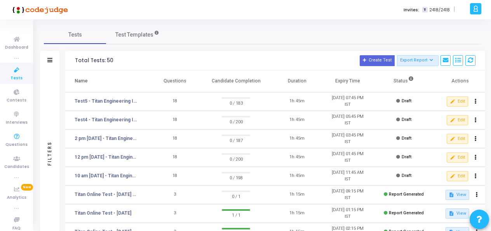 This screenshot has height=231, width=491. Describe the element at coordinates (418, 61) in the screenshot. I see `button: Export Report` at that location.